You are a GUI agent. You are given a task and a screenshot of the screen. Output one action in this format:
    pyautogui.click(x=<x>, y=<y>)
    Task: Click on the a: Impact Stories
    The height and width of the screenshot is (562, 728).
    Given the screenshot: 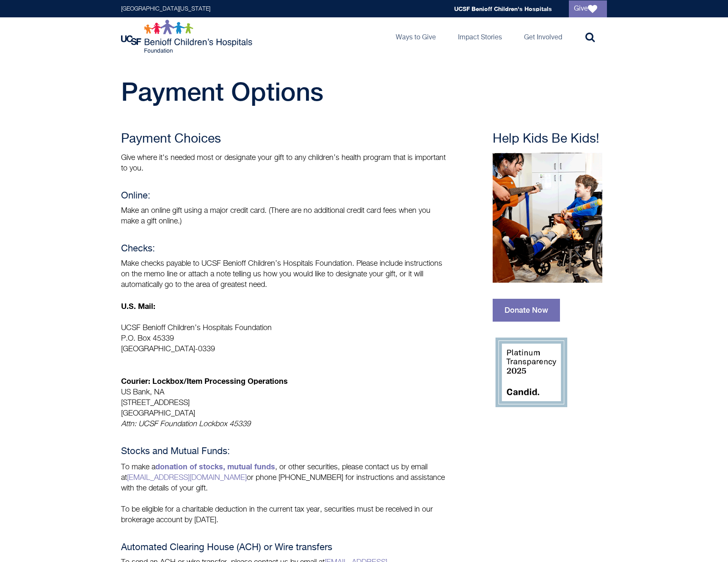 What is the action you would take?
    pyautogui.click(x=480, y=36)
    